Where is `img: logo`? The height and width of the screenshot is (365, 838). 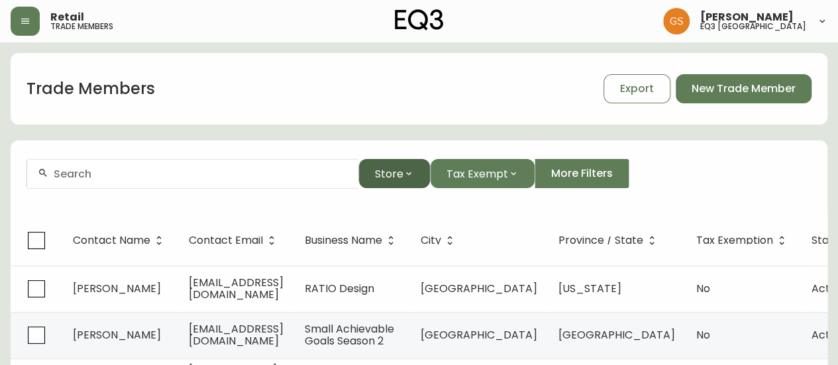 img: logo is located at coordinates (419, 20).